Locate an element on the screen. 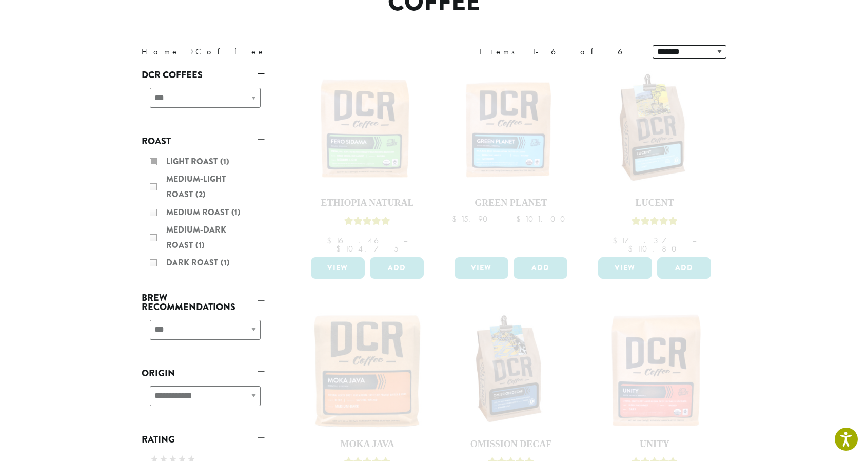 This screenshot has height=461, width=868. a: DCR Coffees is located at coordinates (203, 75).